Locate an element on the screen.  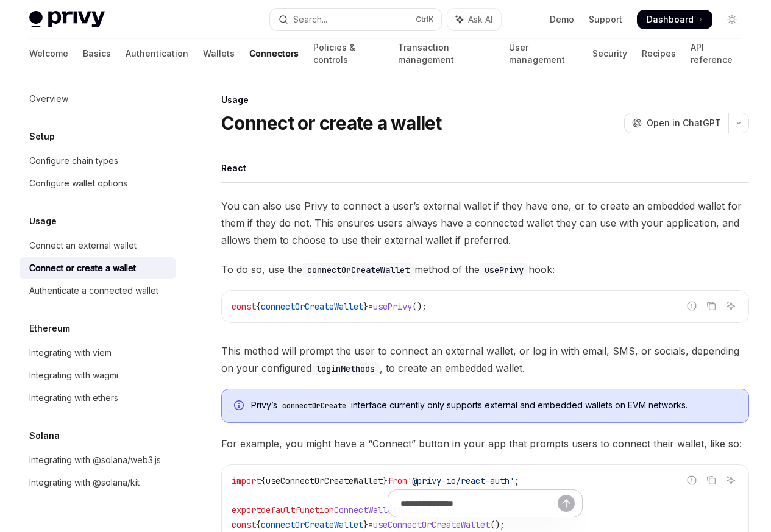
h5: Setup is located at coordinates (42, 136).